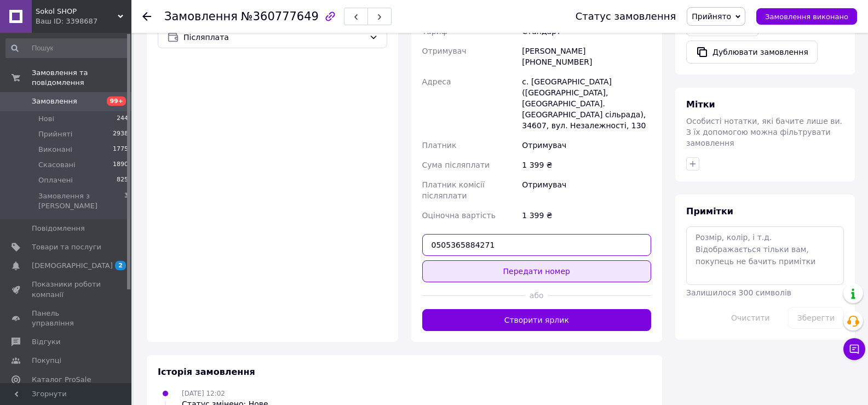 This screenshot has width=868, height=405. What do you see at coordinates (855, 349) in the screenshot?
I see `button: Чат з покупцем` at bounding box center [855, 349].